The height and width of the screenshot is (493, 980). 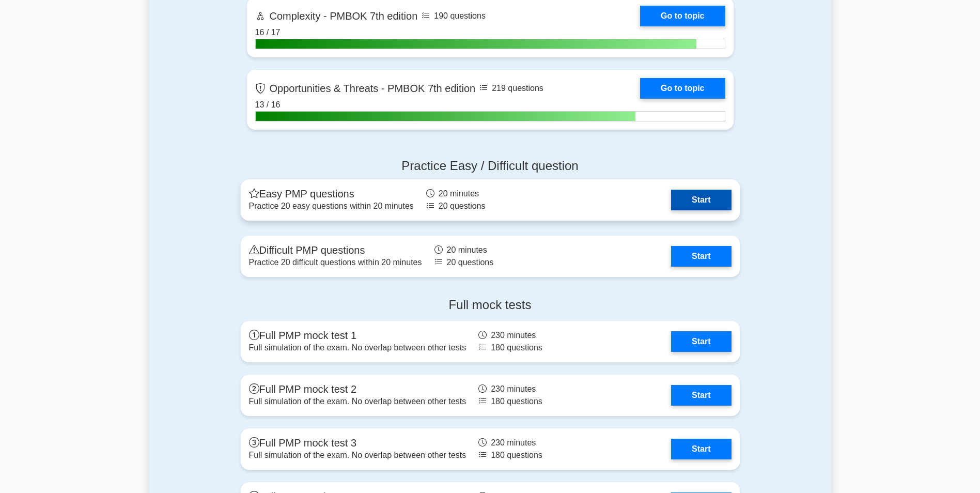 I want to click on h4: Full mock tests, so click(x=490, y=305).